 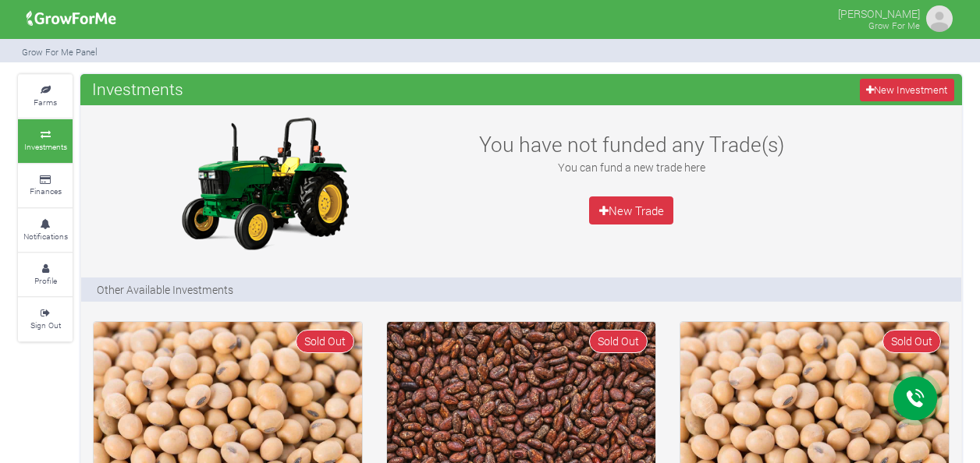 I want to click on a: New Investment, so click(x=906, y=89).